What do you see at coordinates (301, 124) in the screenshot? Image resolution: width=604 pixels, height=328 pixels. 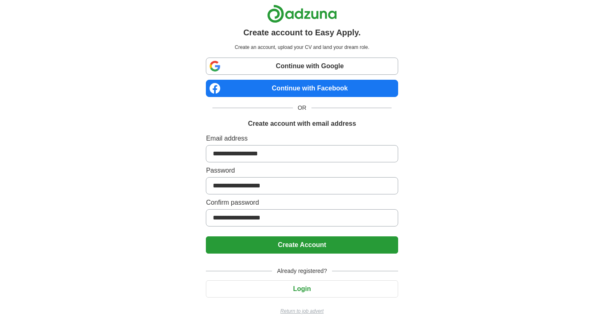 I see `h1: Create account with email address` at bounding box center [301, 124].